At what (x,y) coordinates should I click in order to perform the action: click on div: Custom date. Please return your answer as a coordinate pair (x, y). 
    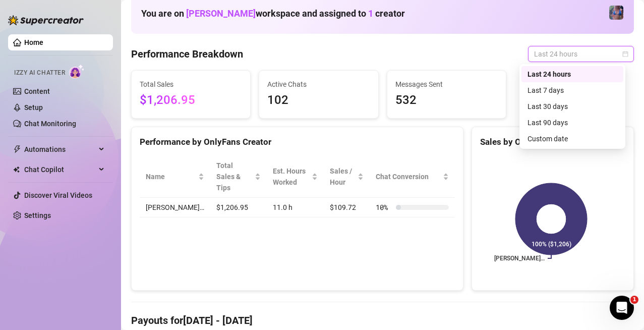
    Looking at the image, I should click on (572, 139).